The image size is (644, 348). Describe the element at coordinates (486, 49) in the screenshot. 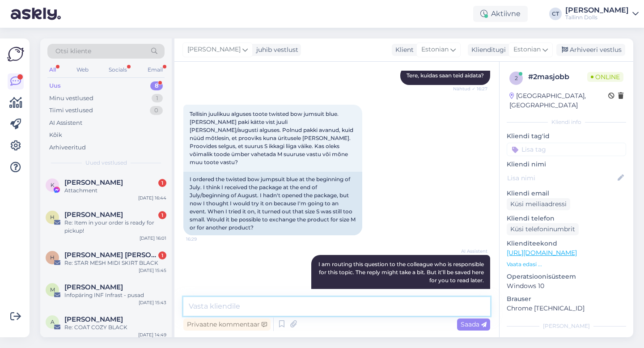

I see `div: Klienditugi` at that location.